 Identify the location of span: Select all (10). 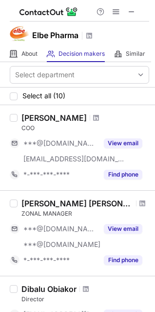
(44, 96).